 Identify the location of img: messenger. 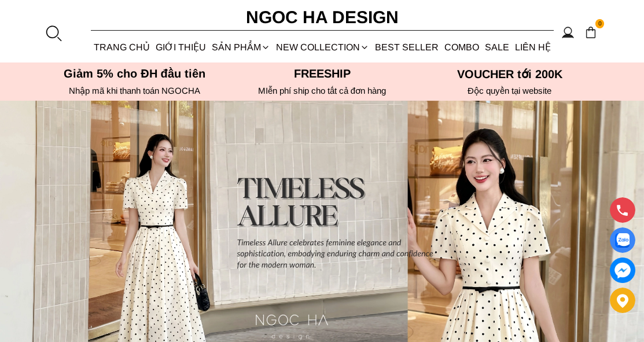
(622, 271).